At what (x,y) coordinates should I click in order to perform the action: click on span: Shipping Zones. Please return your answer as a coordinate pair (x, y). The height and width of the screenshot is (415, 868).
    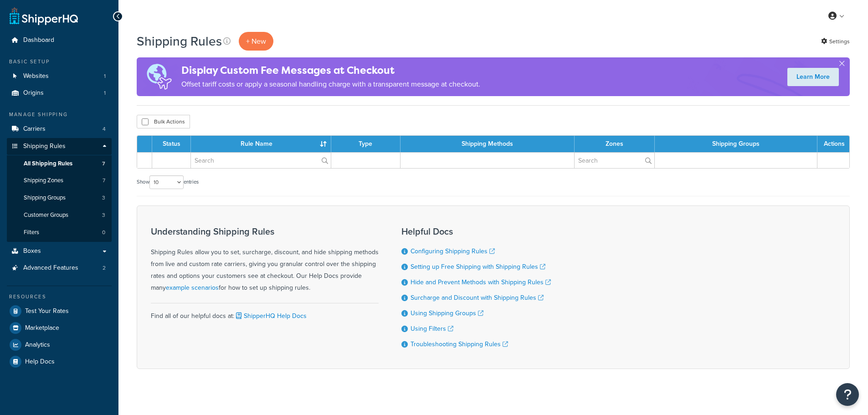
    Looking at the image, I should click on (43, 181).